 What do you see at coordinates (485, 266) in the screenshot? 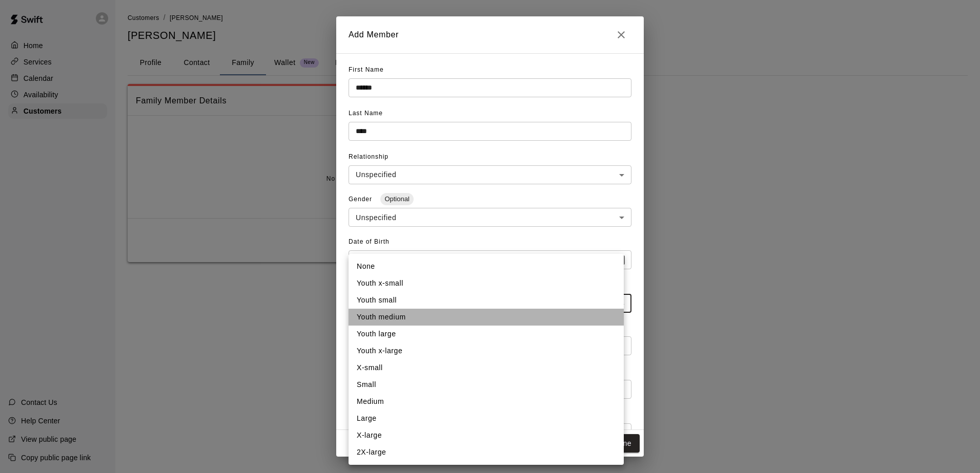
I see `li: None` at bounding box center [485, 266].